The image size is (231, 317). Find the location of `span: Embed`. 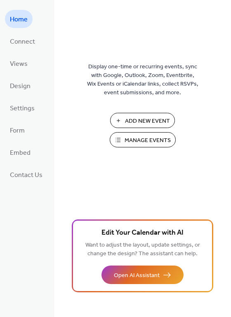

span: Embed is located at coordinates (20, 153).